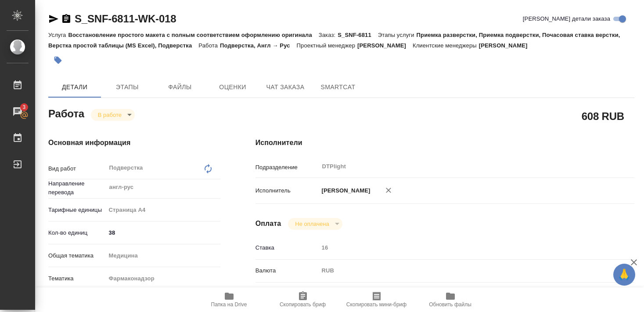 This screenshot has height=312, width=644. Describe the element at coordinates (209, 45) in the screenshot. I see `p: Работа` at that location.